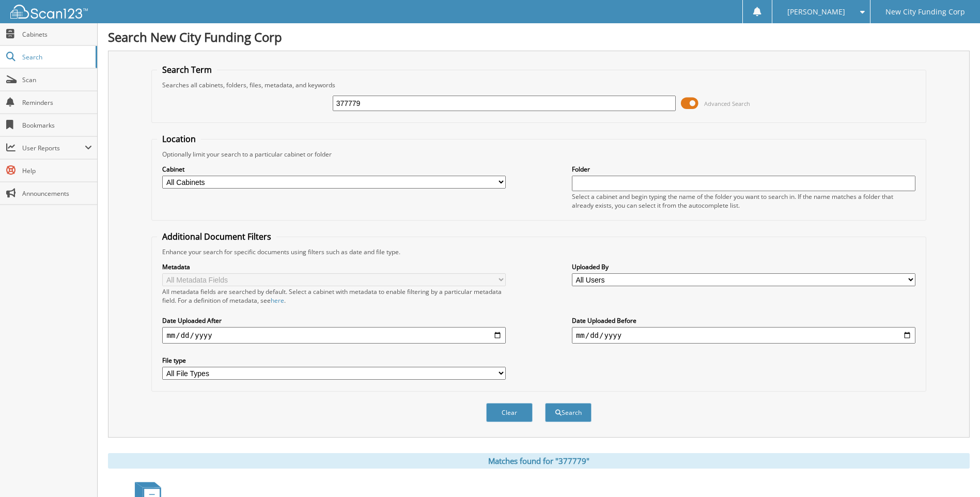 Image resolution: width=980 pixels, height=497 pixels. Describe the element at coordinates (49, 12) in the screenshot. I see `img: scan123-logo-white.svg` at that location.